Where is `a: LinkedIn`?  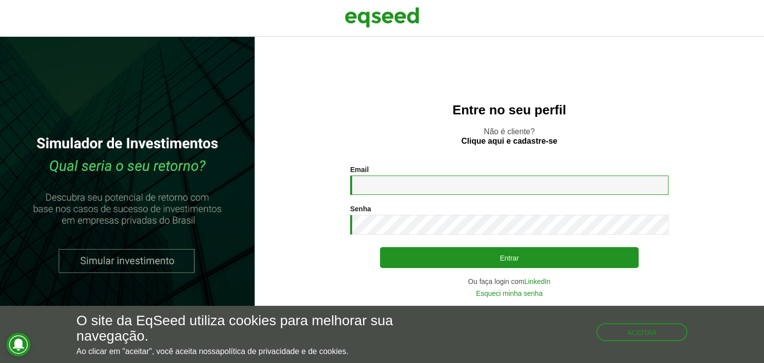
a: LinkedIn is located at coordinates (537, 282).